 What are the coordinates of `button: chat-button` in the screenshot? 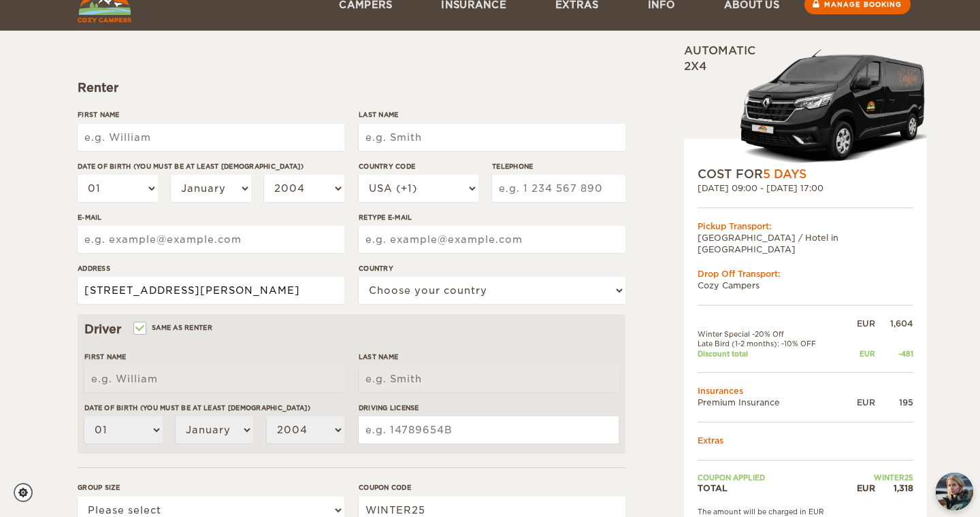 It's located at (954, 491).